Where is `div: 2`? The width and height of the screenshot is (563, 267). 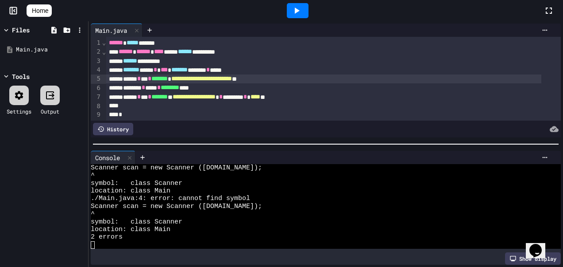 div: 2 is located at coordinates (96, 52).